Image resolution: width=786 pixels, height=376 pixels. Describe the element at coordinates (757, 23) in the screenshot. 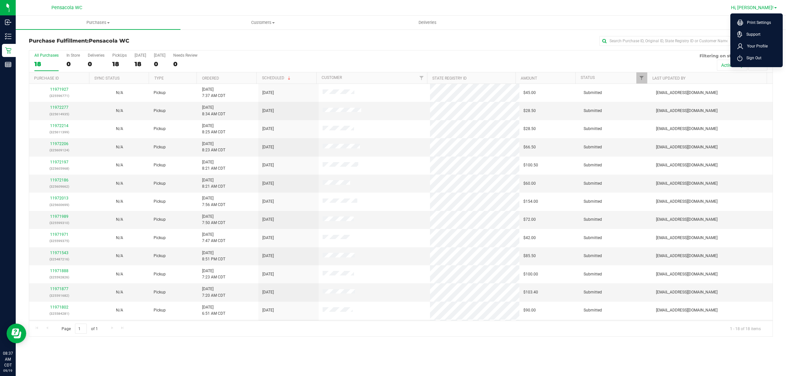

I see `span: Print Settings` at that location.